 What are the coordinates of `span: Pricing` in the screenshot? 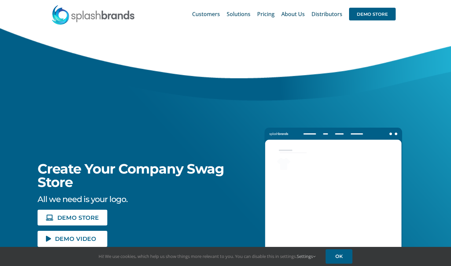 It's located at (266, 14).